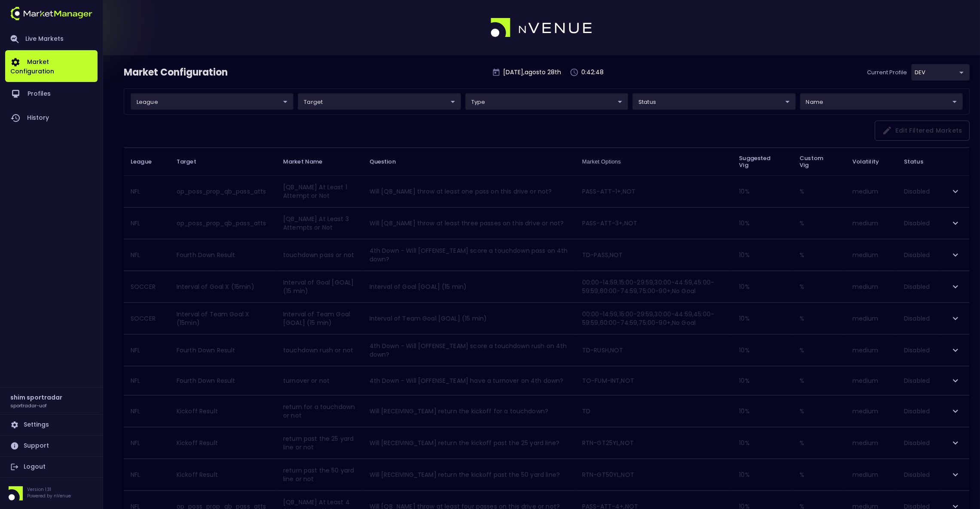  What do you see at coordinates (36, 398) in the screenshot?
I see `h2: shim sportradar` at bounding box center [36, 398].